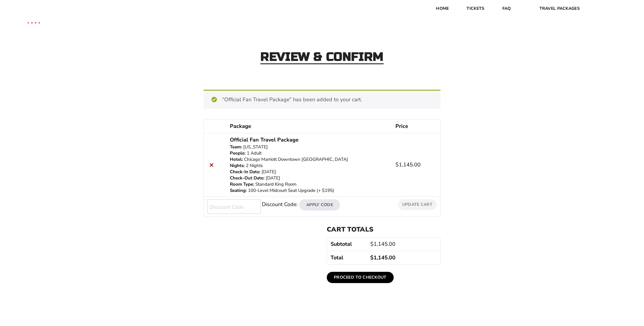 The width and height of the screenshot is (644, 326). I want to click on p: 100-Level Midcourt Seat Upgrade (+ $195), so click(309, 191).